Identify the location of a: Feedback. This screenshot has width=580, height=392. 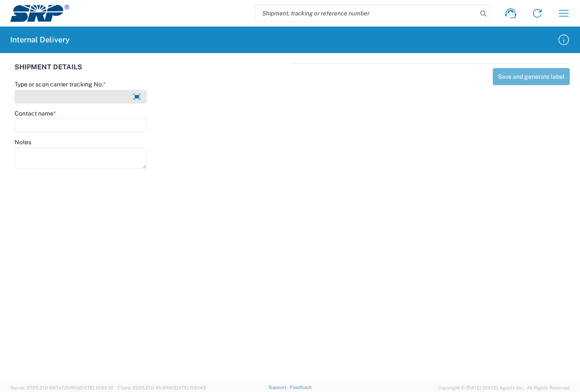
(300, 387).